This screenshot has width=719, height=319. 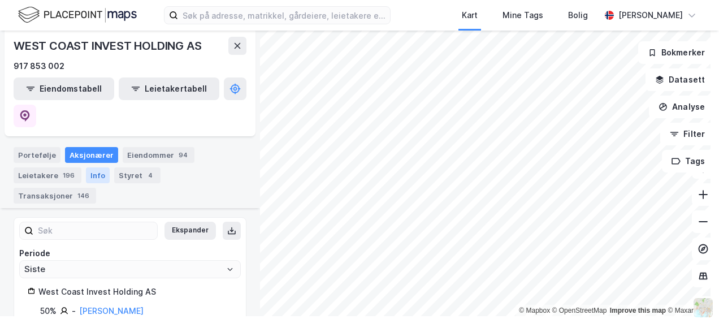 What do you see at coordinates (37, 155) in the screenshot?
I see `div: Portefølje` at bounding box center [37, 155].